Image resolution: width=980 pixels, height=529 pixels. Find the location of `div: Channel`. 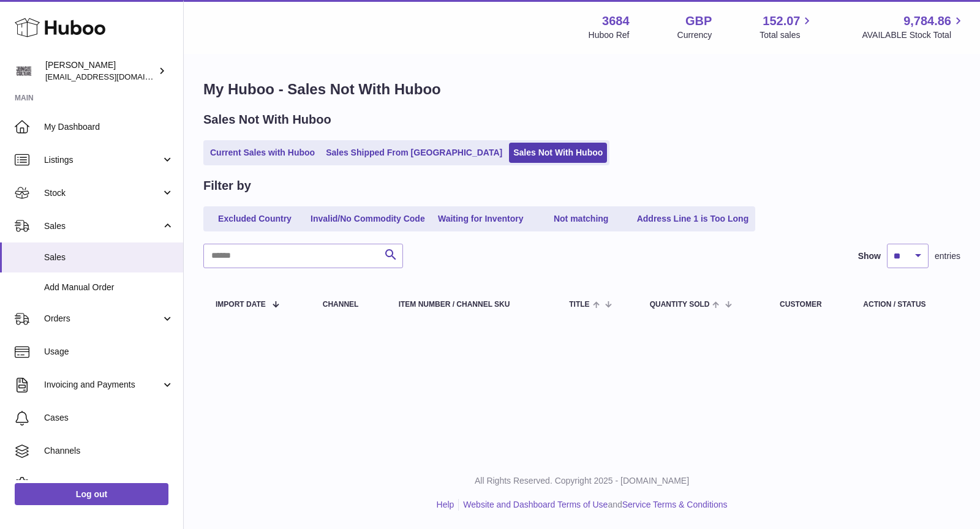

div: Channel is located at coordinates (349, 304).